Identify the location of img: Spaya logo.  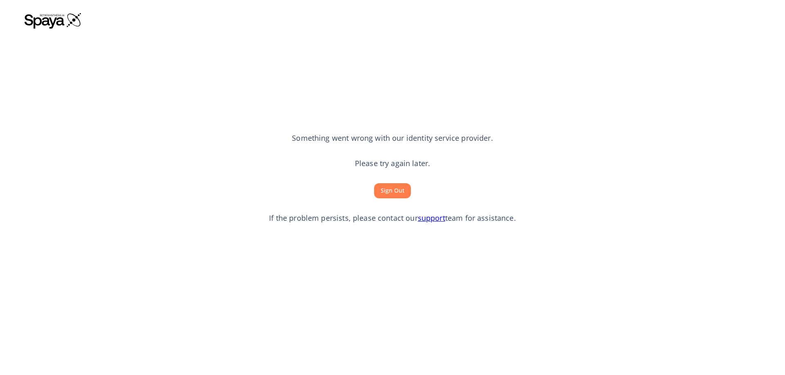
(53, 20).